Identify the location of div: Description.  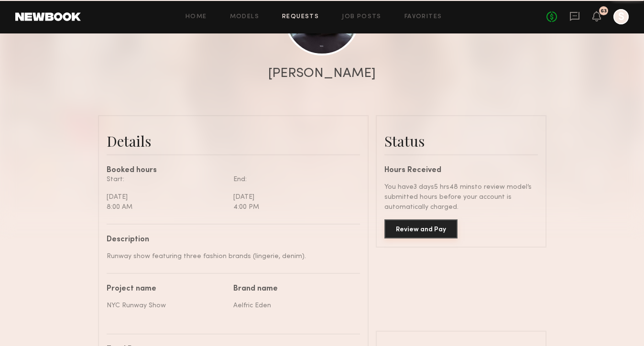
(230, 241).